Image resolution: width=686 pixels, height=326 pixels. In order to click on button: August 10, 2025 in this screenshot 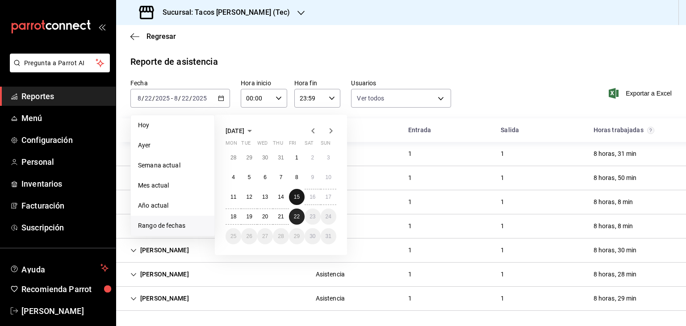, I will do `click(328, 177)`.